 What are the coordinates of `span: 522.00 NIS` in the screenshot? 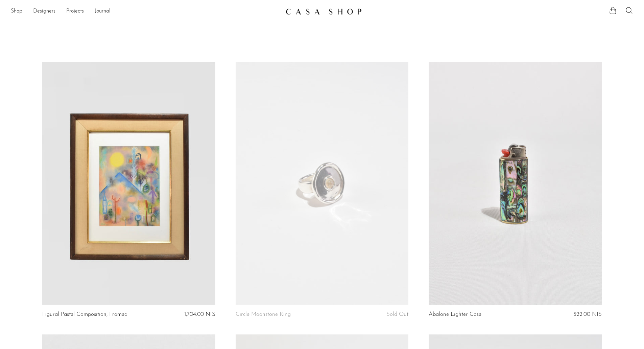 It's located at (588, 314).